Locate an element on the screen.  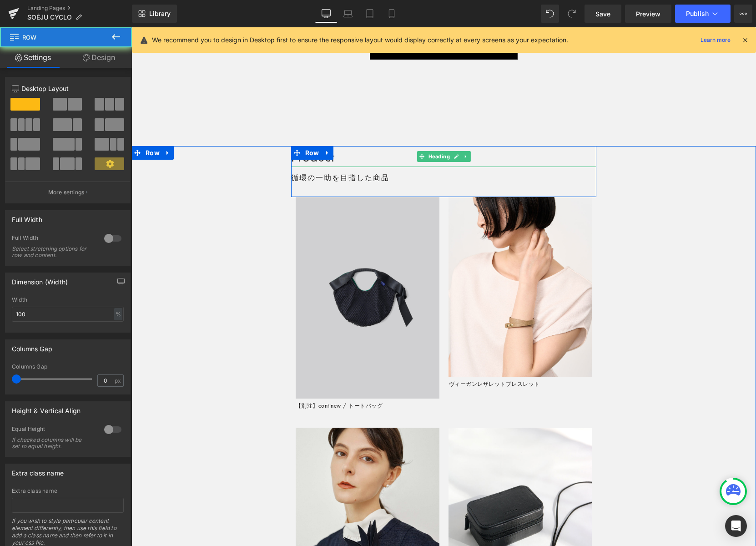
a: ヴィーガンレザレットブレスレット is located at coordinates (363, 356).